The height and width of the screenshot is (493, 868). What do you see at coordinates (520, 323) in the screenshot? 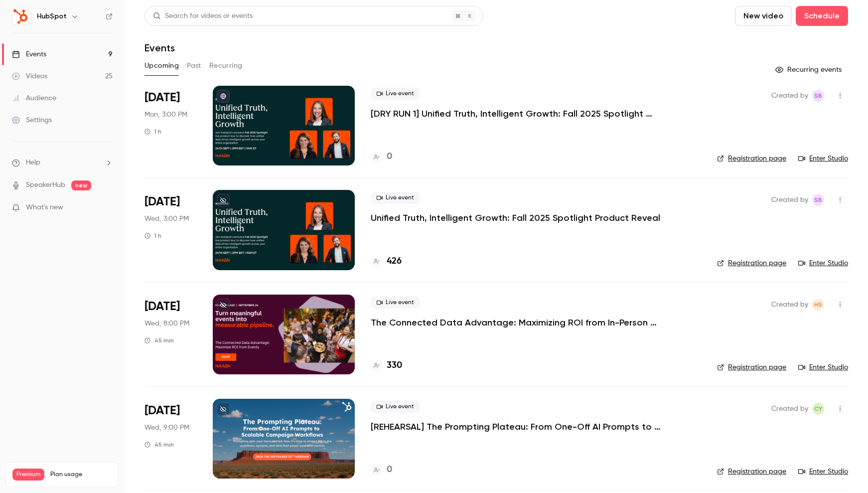
I see `a: The Connected Data Advantage: Maximizing ROI from In-Person Events` at bounding box center [520, 323].